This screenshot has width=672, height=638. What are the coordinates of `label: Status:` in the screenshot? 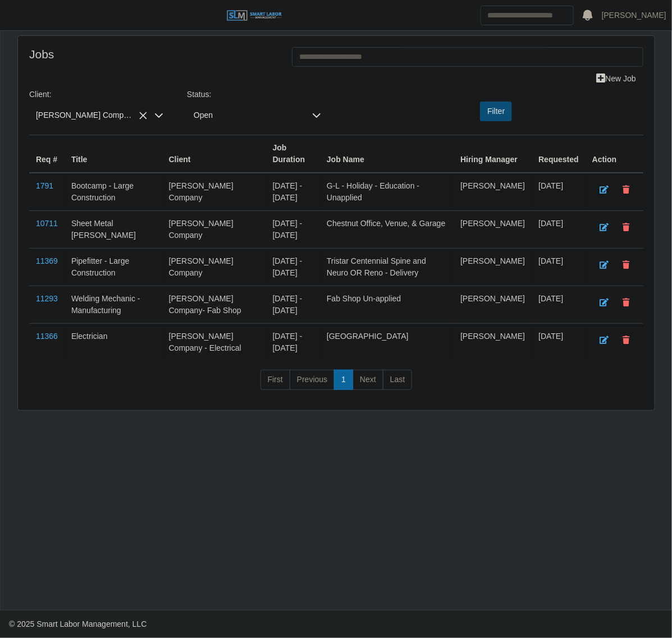 It's located at (199, 94).